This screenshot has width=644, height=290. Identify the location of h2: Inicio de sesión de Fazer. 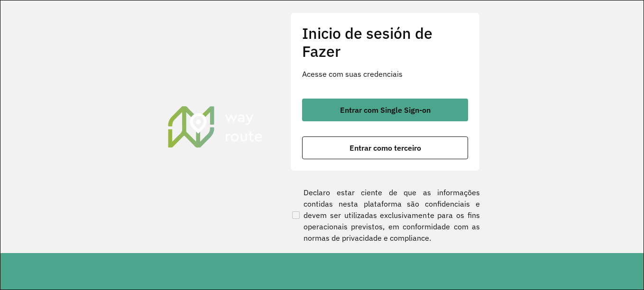
(385, 42).